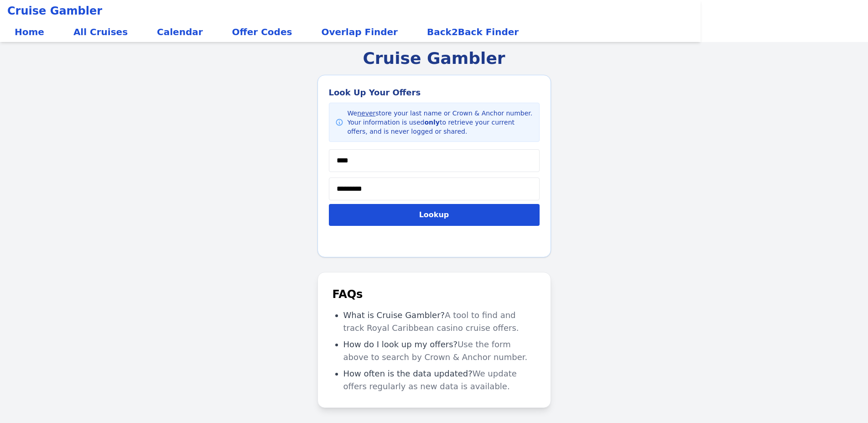  I want to click on a: Back2Back Finder, so click(473, 32).